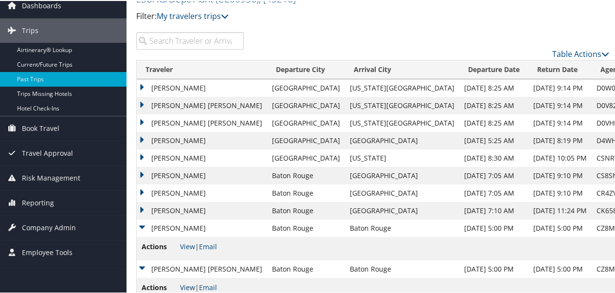  What do you see at coordinates (494, 69) in the screenshot?
I see `th: Departure Date: activate to sort column ascending` at bounding box center [494, 69].